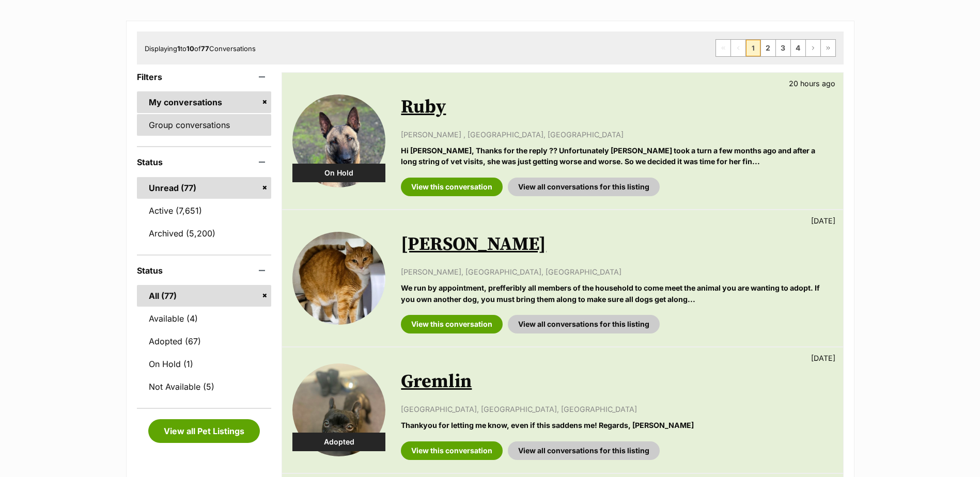 This screenshot has height=477, width=980. What do you see at coordinates (616, 293) in the screenshot?
I see `p: We run by appointment, prefferibly all members of the household to come meet the animal you are w...` at bounding box center [616, 293].